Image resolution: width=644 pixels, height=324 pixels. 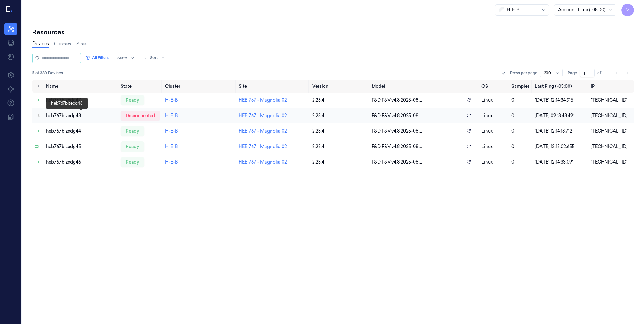 I want to click on th: Cluster, so click(x=200, y=86).